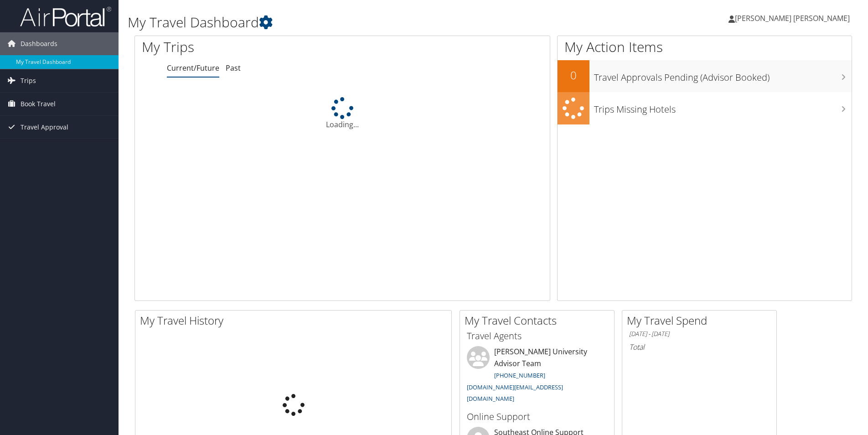 Image resolution: width=868 pixels, height=435 pixels. I want to click on h3: Online Support, so click(537, 417).